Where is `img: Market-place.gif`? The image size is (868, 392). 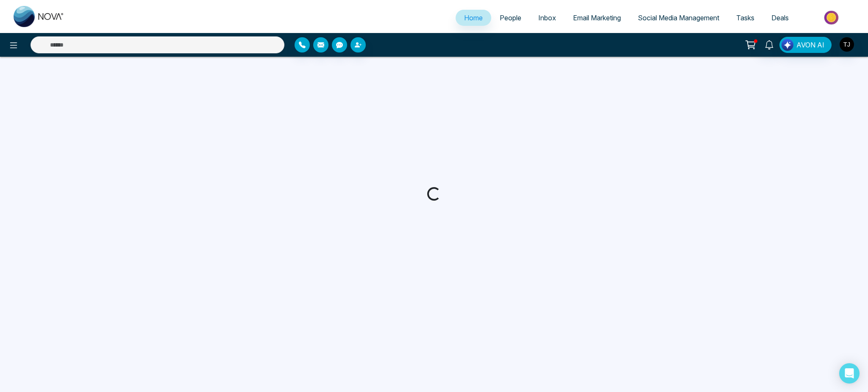
img: Market-place.gif is located at coordinates (832, 18).